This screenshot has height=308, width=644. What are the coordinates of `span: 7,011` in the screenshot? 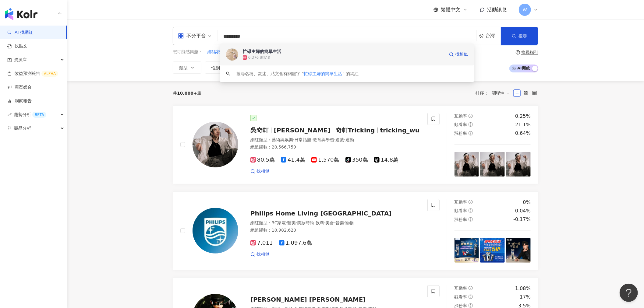 It's located at (262, 243).